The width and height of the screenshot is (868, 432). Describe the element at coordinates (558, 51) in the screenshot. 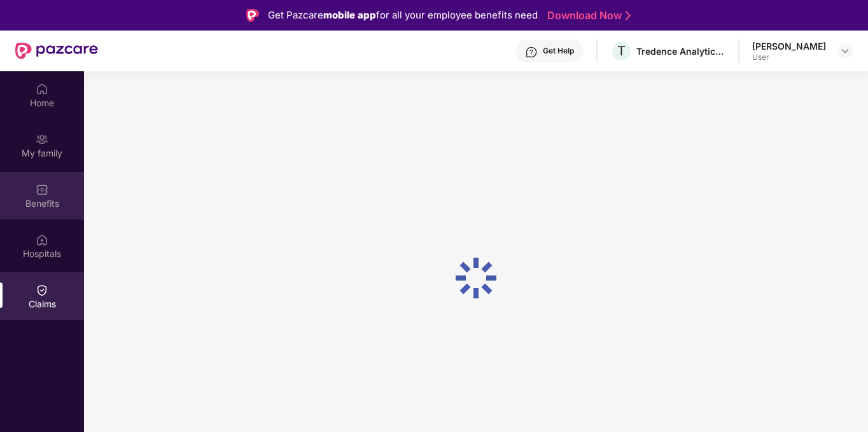

I see `div: Get Help` at that location.